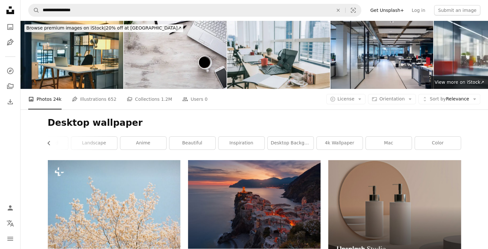  What do you see at coordinates (72, 55) in the screenshot?
I see `img: This is where you'll work the nightshift` at bounding box center [72, 55].